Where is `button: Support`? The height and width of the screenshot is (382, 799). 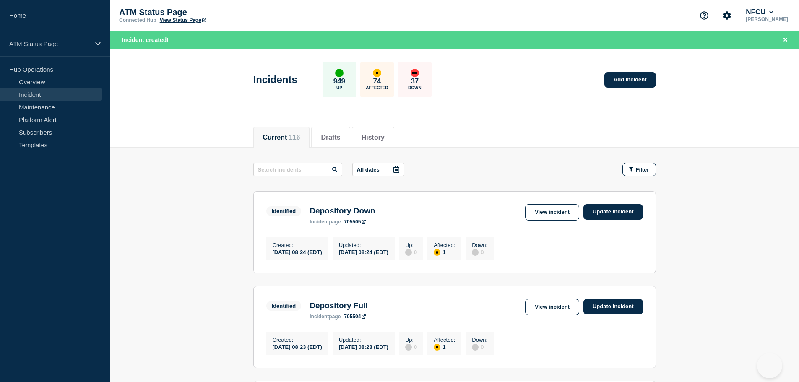
button: Support is located at coordinates (704, 16).